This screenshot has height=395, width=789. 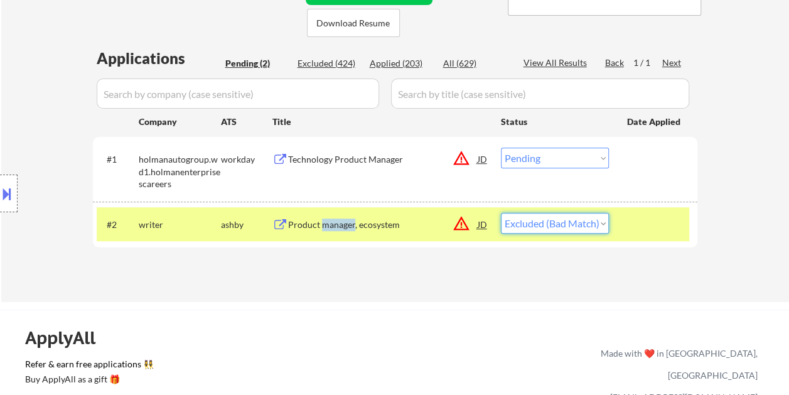 What do you see at coordinates (238, 93) in the screenshot?
I see `input: Search by company (case sensitive)` at bounding box center [238, 93].